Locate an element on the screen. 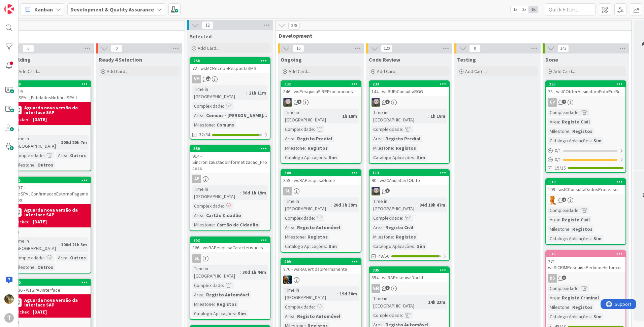 Image resolution: width=644 pixels, height=327 pixels. span: 15/15 is located at coordinates (561, 168).